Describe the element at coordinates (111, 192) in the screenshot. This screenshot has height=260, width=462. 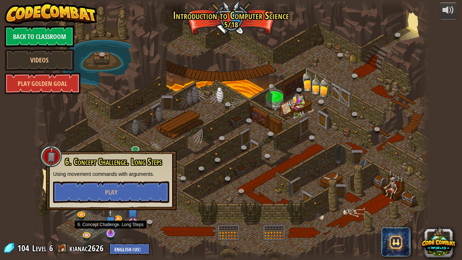
I see `button: Play` at that location.